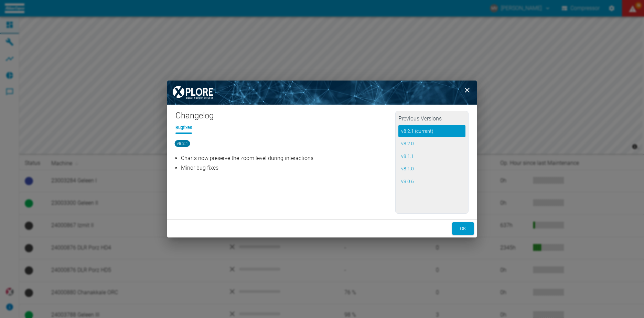 The image size is (644, 318). What do you see at coordinates (432, 119) in the screenshot?
I see `h2: Previous Versions` at bounding box center [432, 119].